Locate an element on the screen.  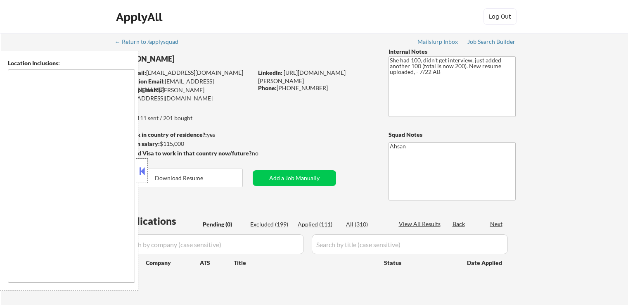
div: $115,000 is located at coordinates (184, 144).